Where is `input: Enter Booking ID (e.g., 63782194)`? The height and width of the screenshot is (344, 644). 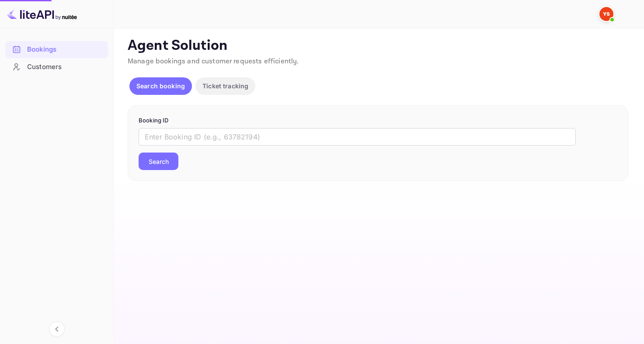 input: Enter Booking ID (e.g., 63782194) is located at coordinates (357, 137).